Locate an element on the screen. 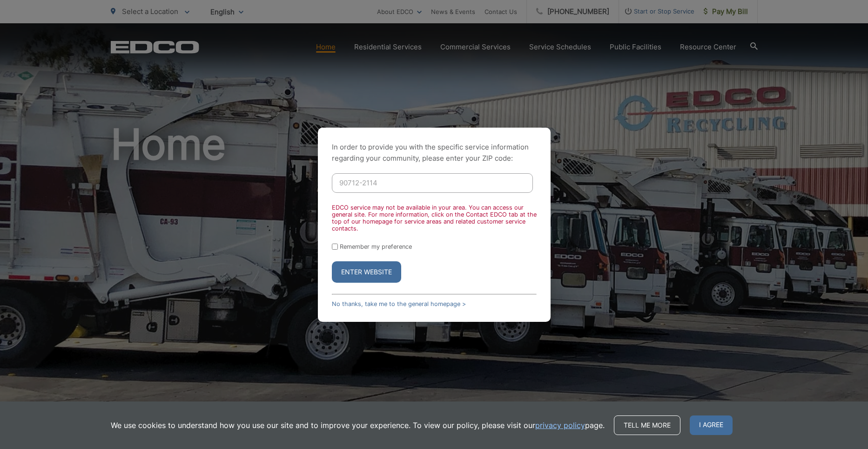 This screenshot has height=449, width=868. a: Tell me more is located at coordinates (647, 425).